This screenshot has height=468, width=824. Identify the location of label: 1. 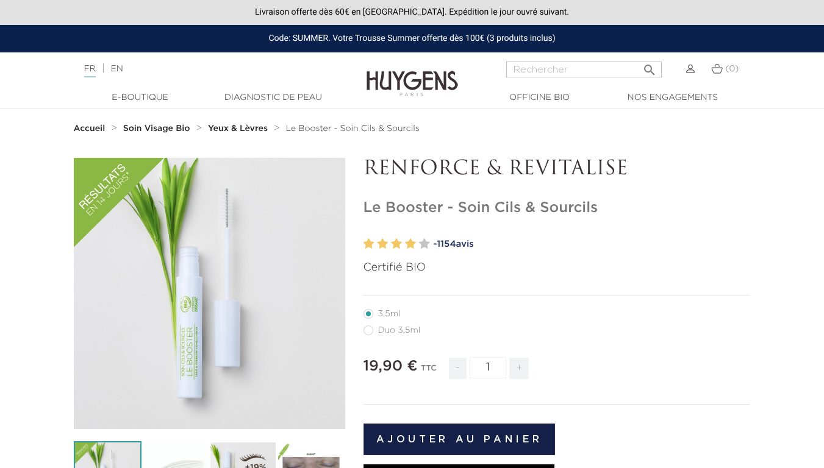
(369, 244).